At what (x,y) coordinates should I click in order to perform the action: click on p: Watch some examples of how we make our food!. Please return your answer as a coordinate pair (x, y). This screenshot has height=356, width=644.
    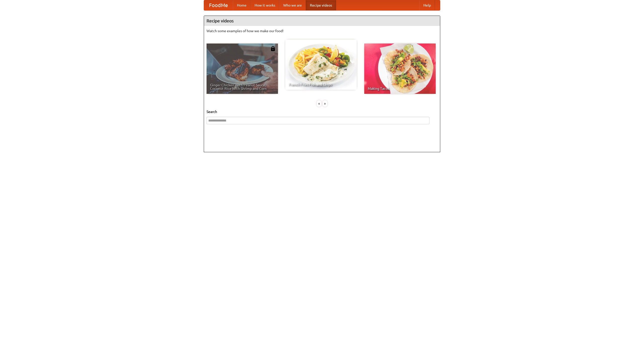
    Looking at the image, I should click on (322, 31).